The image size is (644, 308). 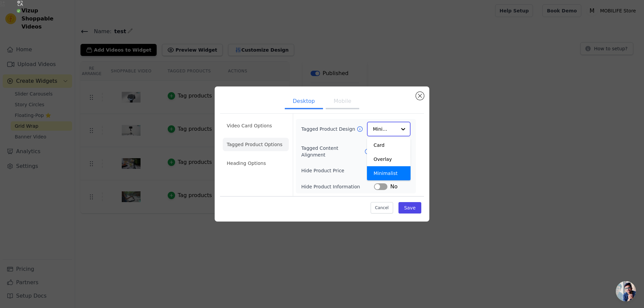 What do you see at coordinates (626, 291) in the screenshot?
I see `a: 开放式聊天` at bounding box center [626, 291].